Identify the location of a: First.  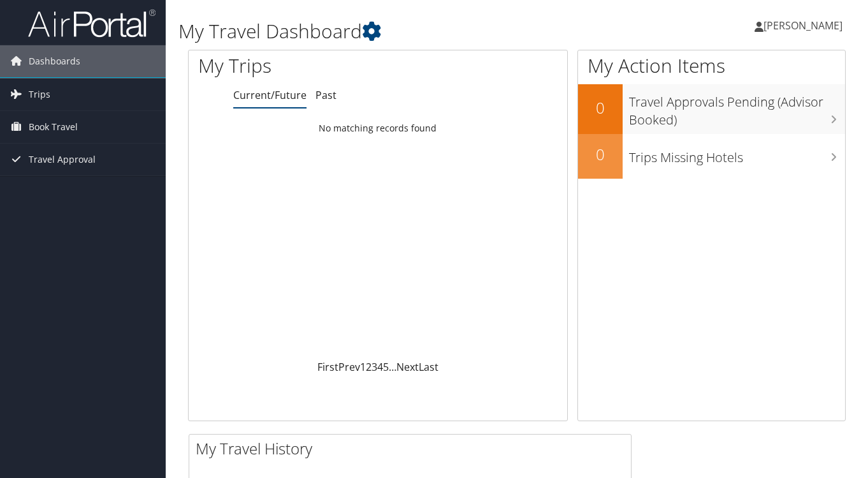
(328, 366).